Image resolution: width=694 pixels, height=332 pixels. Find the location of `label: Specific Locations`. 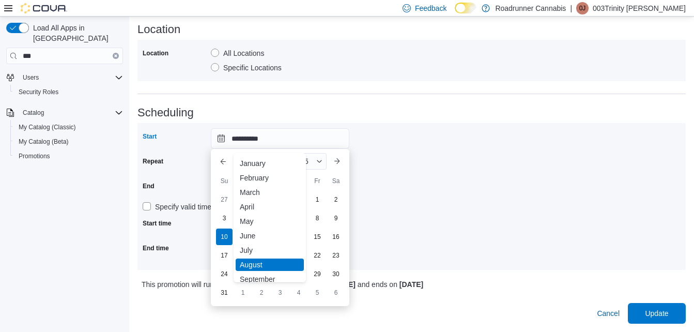

label: Specific Locations is located at coordinates (246, 68).